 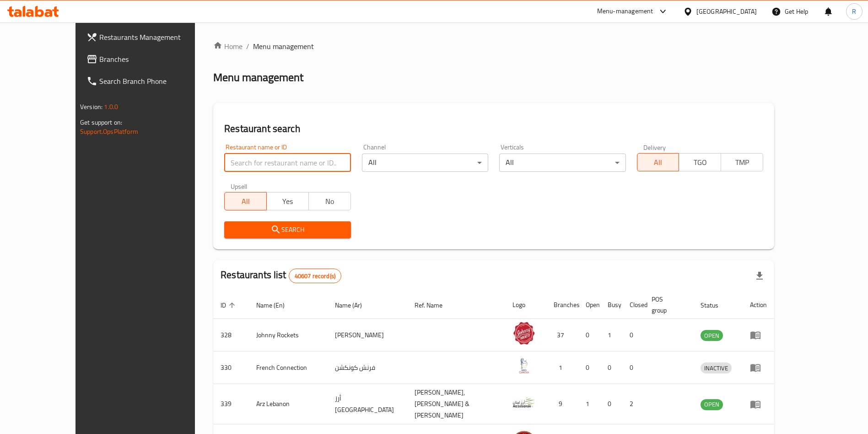 I want to click on span: Menu management, so click(x=283, y=47).